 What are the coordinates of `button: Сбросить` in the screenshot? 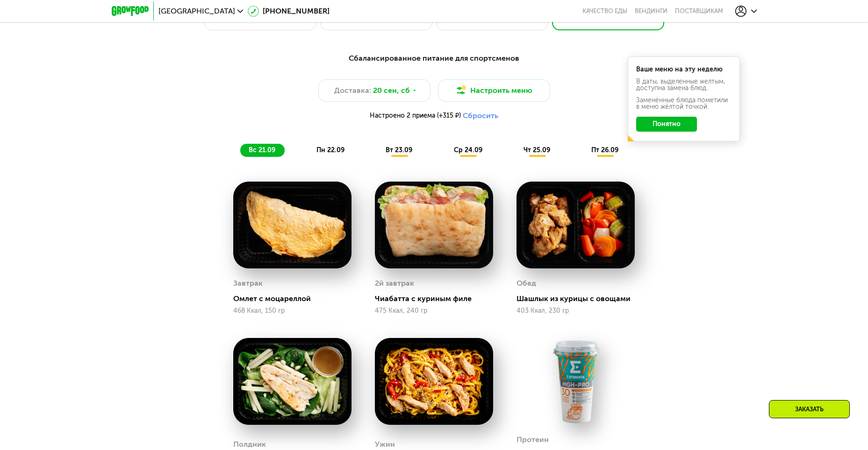 It's located at (480, 116).